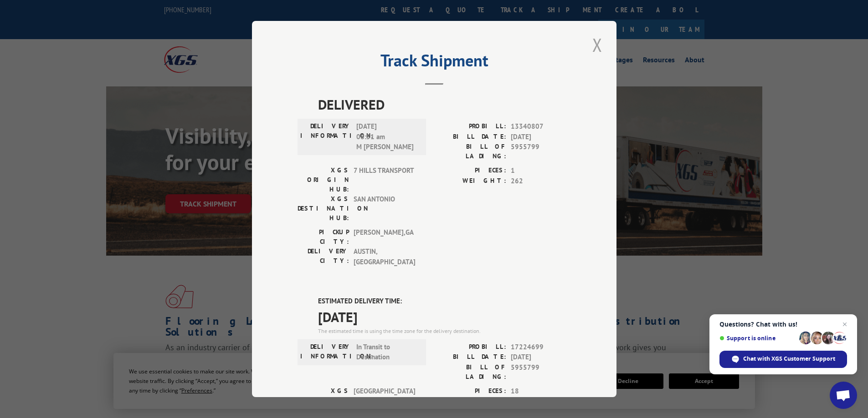 This screenshot has height=418, width=868. Describe the element at coordinates (757, 338) in the screenshot. I see `span: Support is online` at that location.